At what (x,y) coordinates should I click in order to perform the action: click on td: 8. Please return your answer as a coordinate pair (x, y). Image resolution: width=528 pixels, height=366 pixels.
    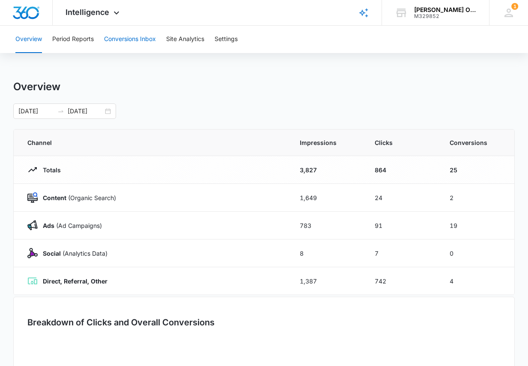
    Looking at the image, I should click on (327, 253).